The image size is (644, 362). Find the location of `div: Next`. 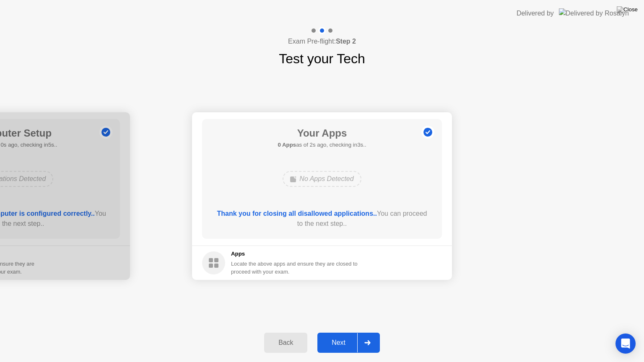

div: Next is located at coordinates (338, 343).